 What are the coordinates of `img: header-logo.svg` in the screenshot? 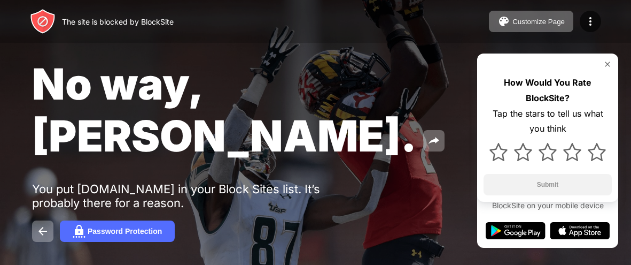 It's located at (43, 21).